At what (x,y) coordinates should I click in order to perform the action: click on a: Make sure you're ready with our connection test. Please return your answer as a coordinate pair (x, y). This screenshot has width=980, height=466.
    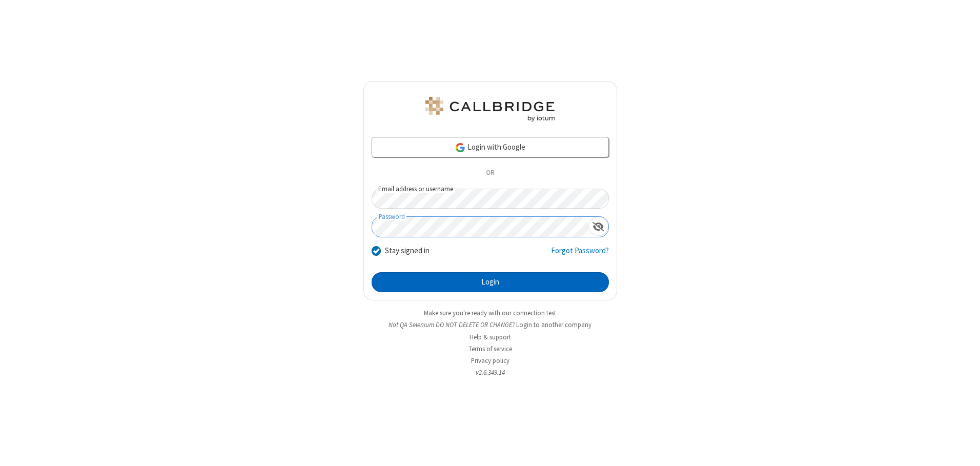
    Looking at the image, I should click on (490, 312).